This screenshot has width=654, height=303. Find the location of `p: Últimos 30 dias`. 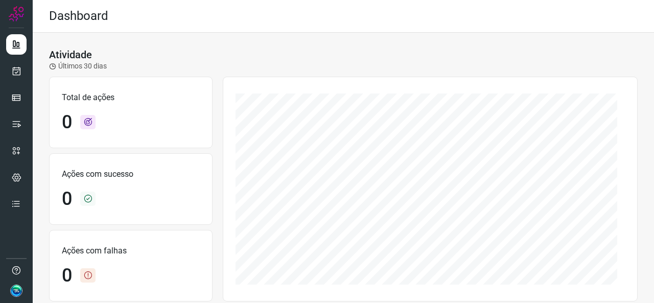

p: Últimos 30 dias is located at coordinates (78, 66).